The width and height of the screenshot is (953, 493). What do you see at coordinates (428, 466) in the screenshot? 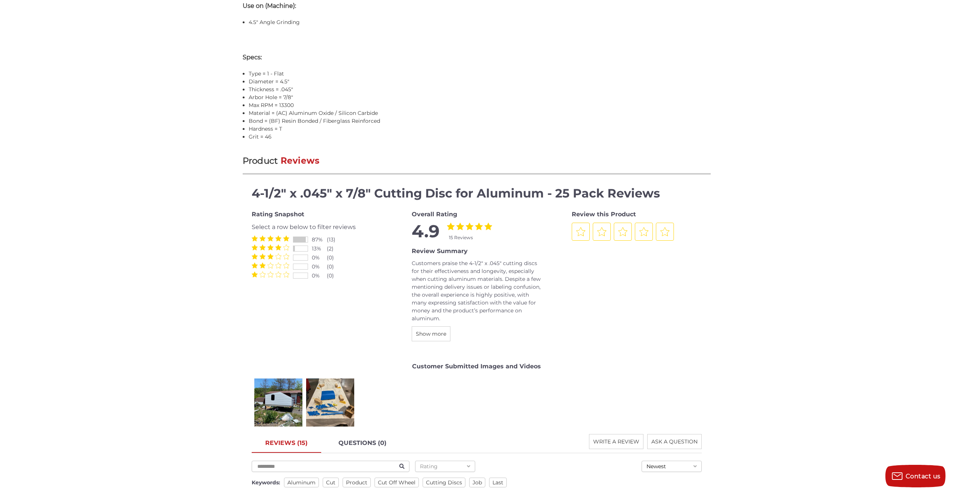
I see `span: Rating` at bounding box center [428, 466].